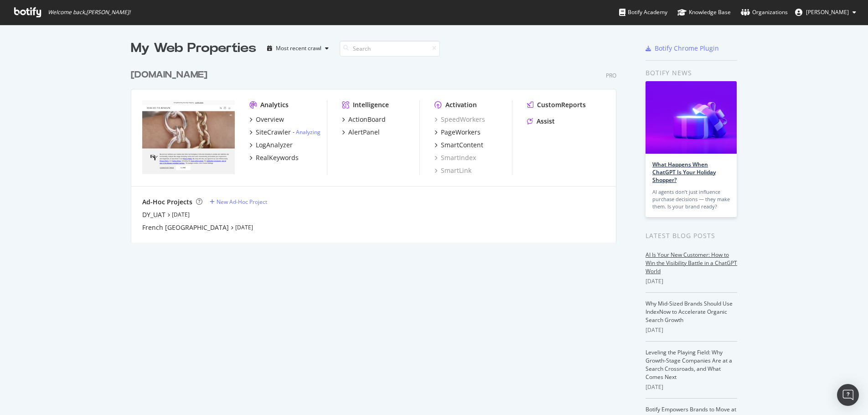 The width and height of the screenshot is (868, 415). What do you see at coordinates (364, 132) in the screenshot?
I see `div: AlertPanel` at bounding box center [364, 132].